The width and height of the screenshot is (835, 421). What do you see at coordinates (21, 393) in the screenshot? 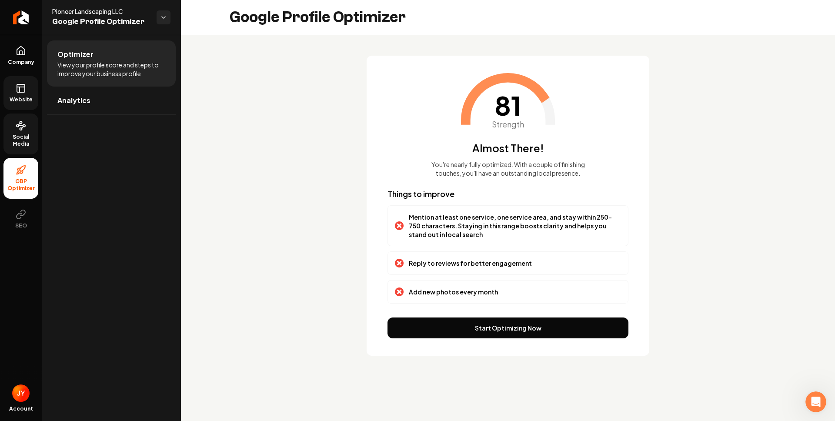
I see `img: Joshua Yocum` at bounding box center [21, 393].